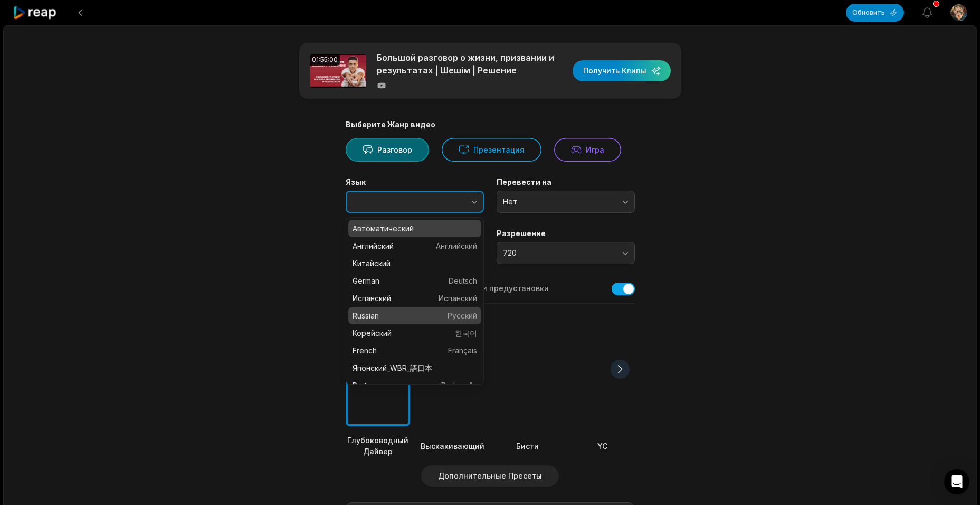  Describe the element at coordinates (603, 446) in the screenshot. I see `div: YC` at that location.